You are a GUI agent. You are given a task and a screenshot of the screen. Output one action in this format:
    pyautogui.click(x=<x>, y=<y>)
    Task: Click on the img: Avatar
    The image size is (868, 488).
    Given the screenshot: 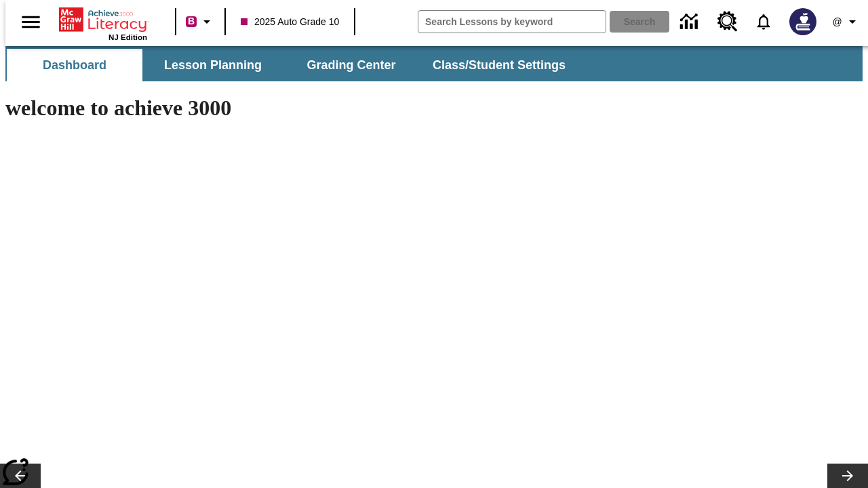 What is the action you would take?
    pyautogui.click(x=803, y=22)
    